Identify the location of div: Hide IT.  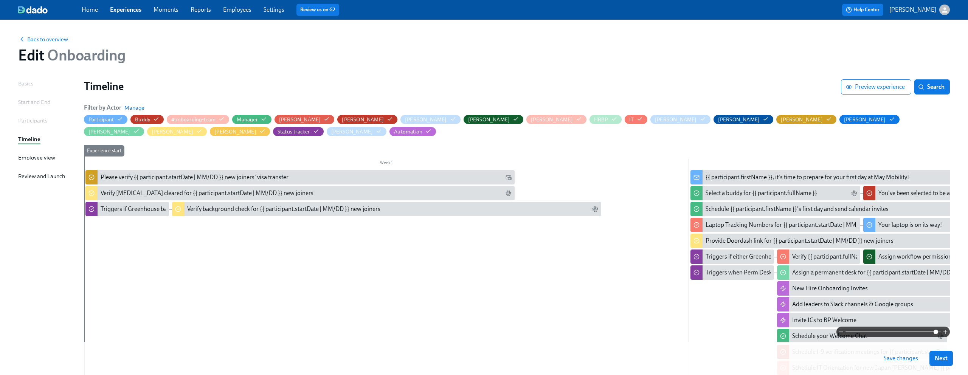
(631, 119).